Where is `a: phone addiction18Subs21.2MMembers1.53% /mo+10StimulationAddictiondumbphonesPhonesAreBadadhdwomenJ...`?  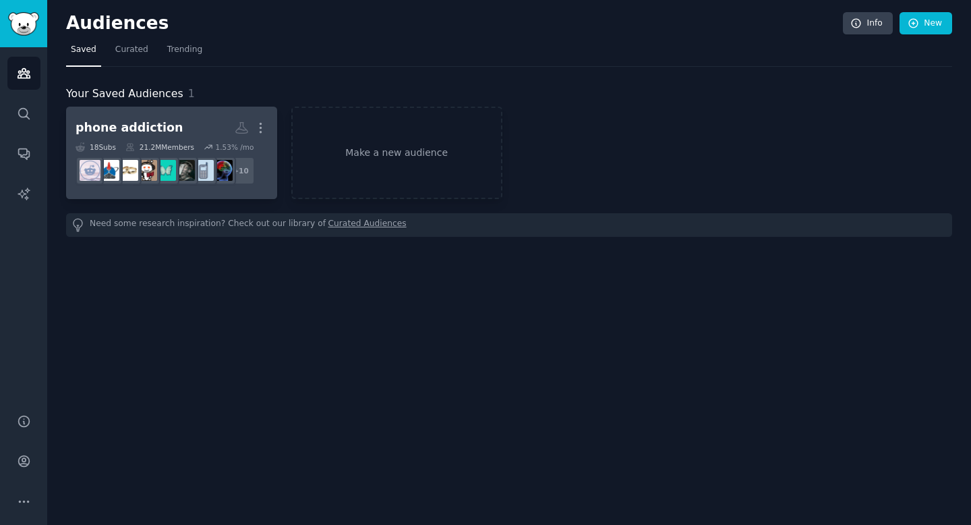
a: phone addiction18Subs21.2MMembers1.53% /mo+10StimulationAddictiondumbphonesPhonesAreBadadhdwomenJ... is located at coordinates (171, 152).